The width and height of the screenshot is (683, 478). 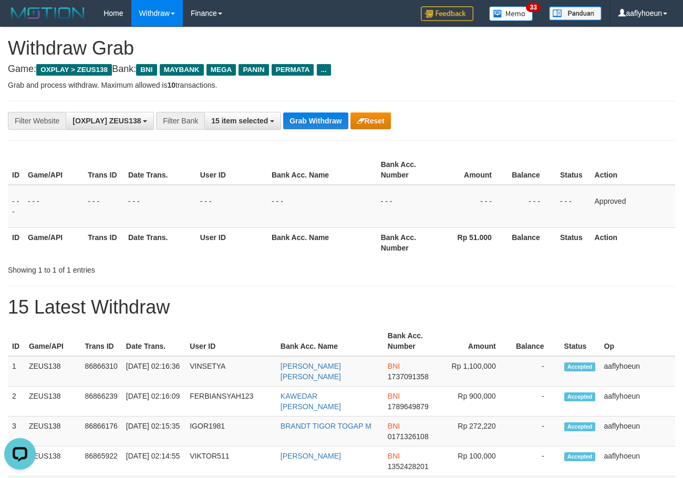 I want to click on img: panduan.png, so click(x=575, y=13).